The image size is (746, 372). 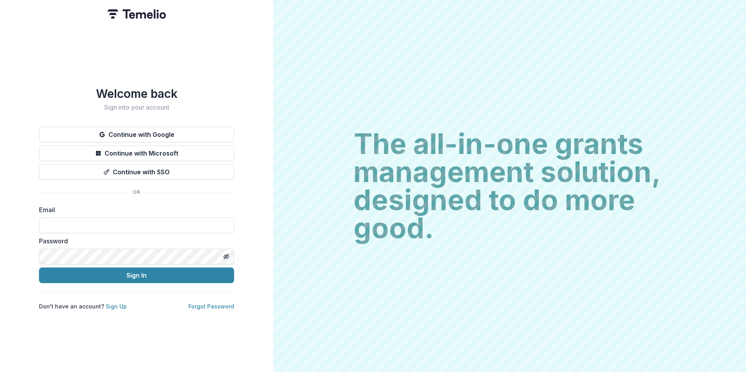 What do you see at coordinates (83, 306) in the screenshot?
I see `p: Don't have an account?` at bounding box center [83, 306].